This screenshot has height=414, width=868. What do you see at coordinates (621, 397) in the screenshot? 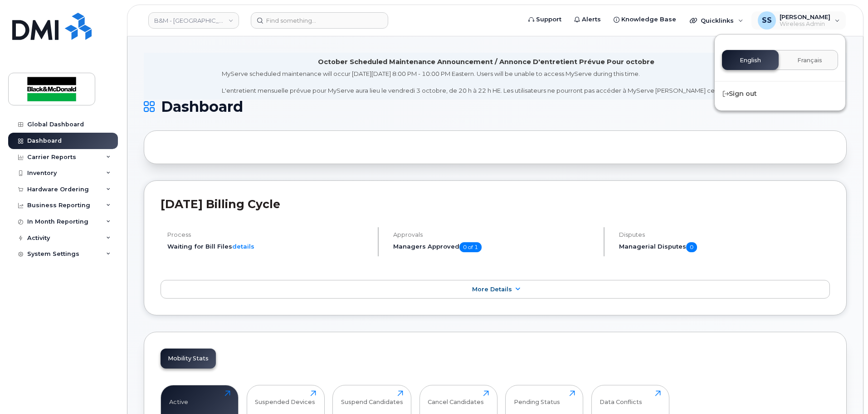
I see `div: Data Conflicts` at bounding box center [621, 397].